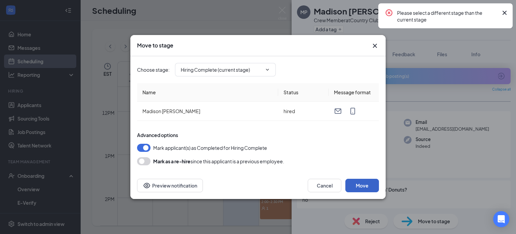 The image size is (516, 234). I want to click on div: Open Intercom Messenger, so click(501, 219).